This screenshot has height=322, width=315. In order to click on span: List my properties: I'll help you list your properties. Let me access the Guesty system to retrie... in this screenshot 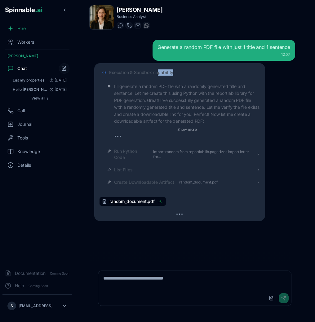, I will do `click(29, 80)`.